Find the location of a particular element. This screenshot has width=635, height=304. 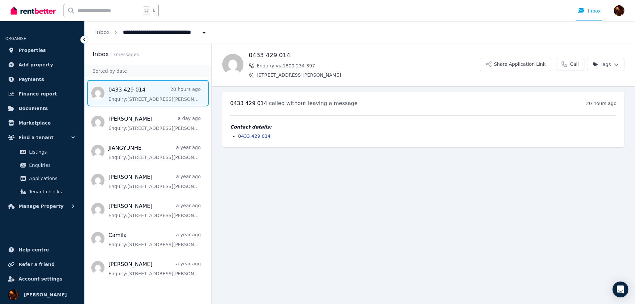

a: Refer a friend is located at coordinates (42, 265).